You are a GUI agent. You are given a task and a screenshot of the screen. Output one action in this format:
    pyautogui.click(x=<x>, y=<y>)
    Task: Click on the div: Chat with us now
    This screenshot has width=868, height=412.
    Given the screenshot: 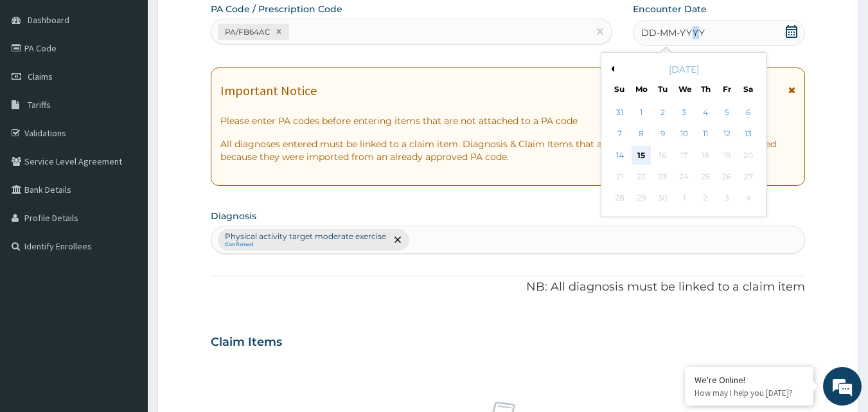 What is the action you would take?
    pyautogui.click(x=141, y=80)
    